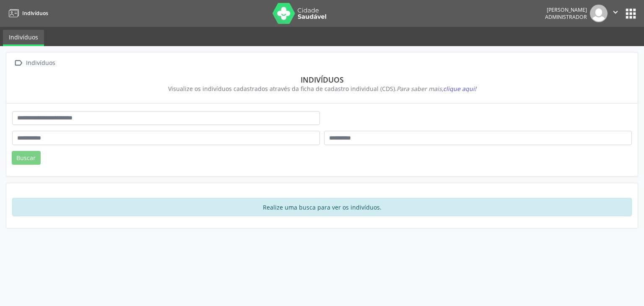  I want to click on span: clique aqui!, so click(459, 89).